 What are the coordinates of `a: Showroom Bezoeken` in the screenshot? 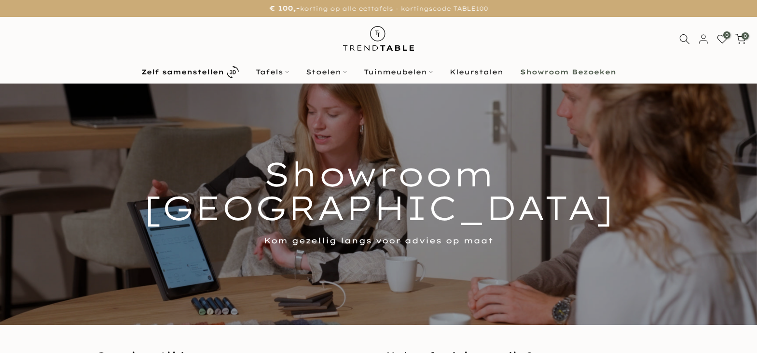 It's located at (568, 72).